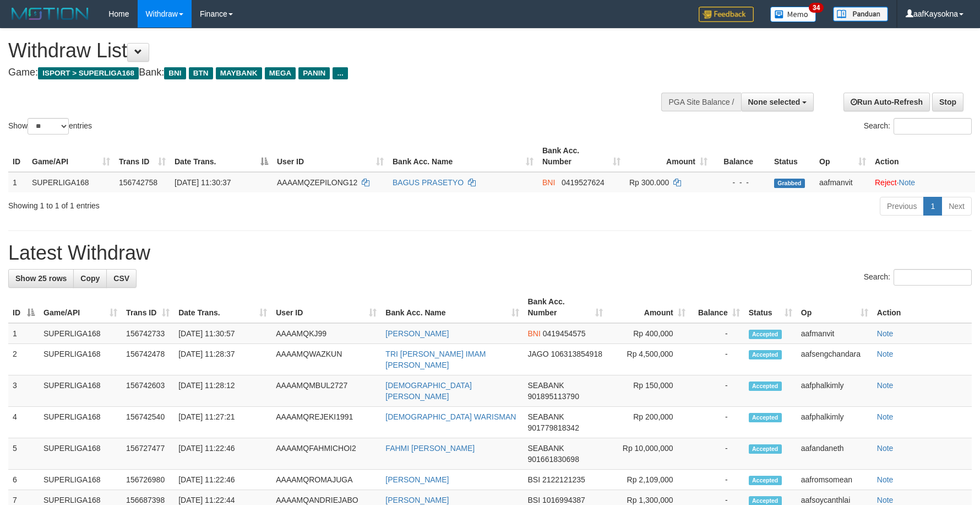 The height and width of the screenshot is (505, 980). Describe the element at coordinates (918, 277) in the screenshot. I see `label: Search:` at that location.